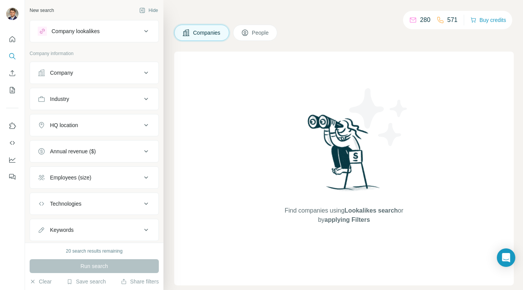 The width and height of the screenshot is (523, 290). What do you see at coordinates (94, 203) in the screenshot?
I see `button: Technologies` at bounding box center [94, 203].